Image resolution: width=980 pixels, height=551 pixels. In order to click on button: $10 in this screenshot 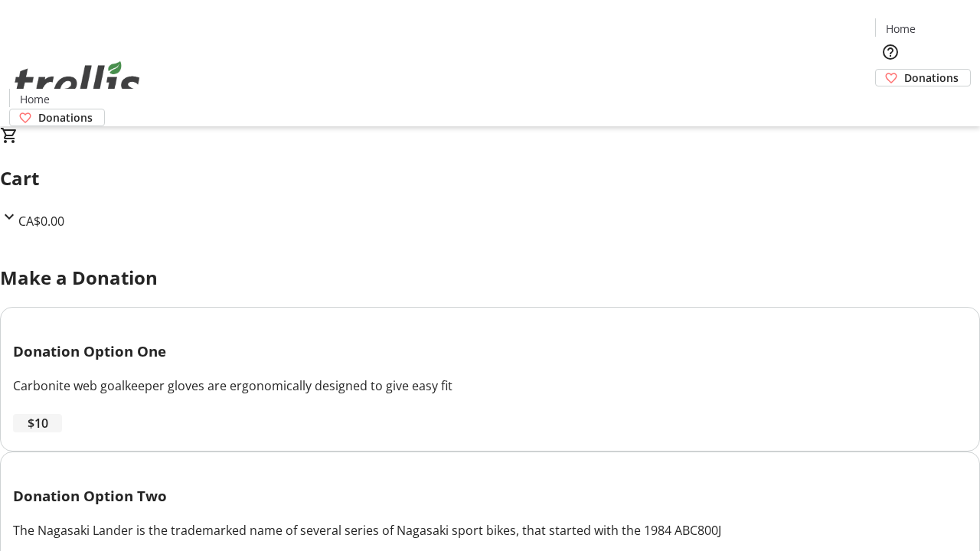, I will do `click(38, 424)`.